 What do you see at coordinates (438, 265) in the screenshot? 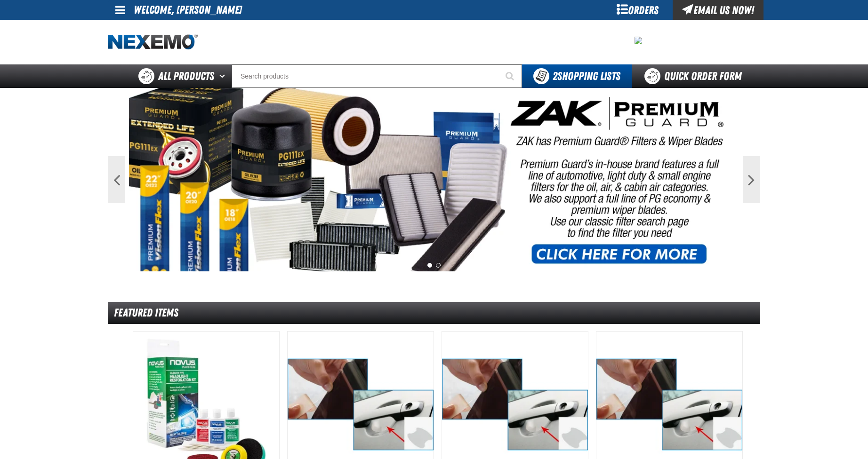
I see `button: 2 of 2` at bounding box center [438, 265].